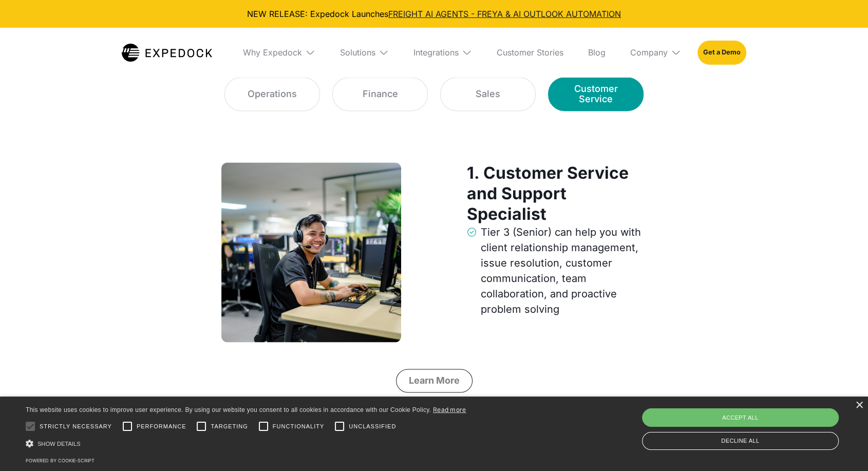 The image size is (868, 471). I want to click on div: Decline all, so click(741, 440).